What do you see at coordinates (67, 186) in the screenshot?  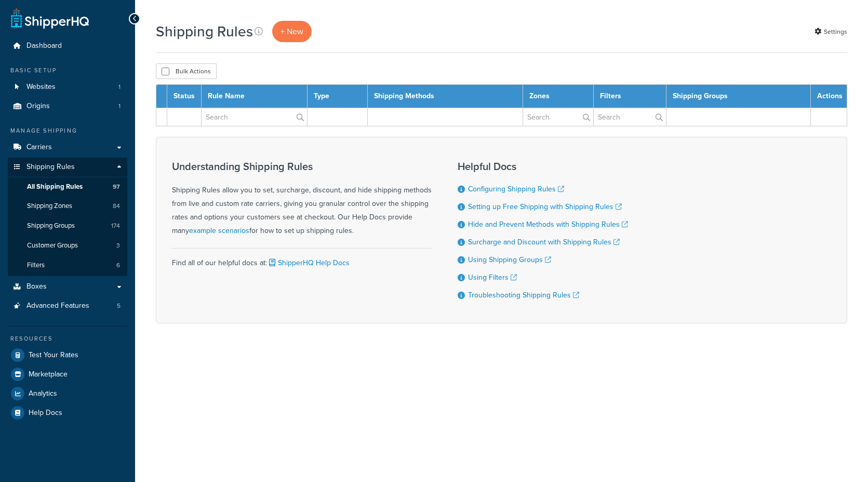 I see `li: All Shipping Rules` at bounding box center [67, 186].